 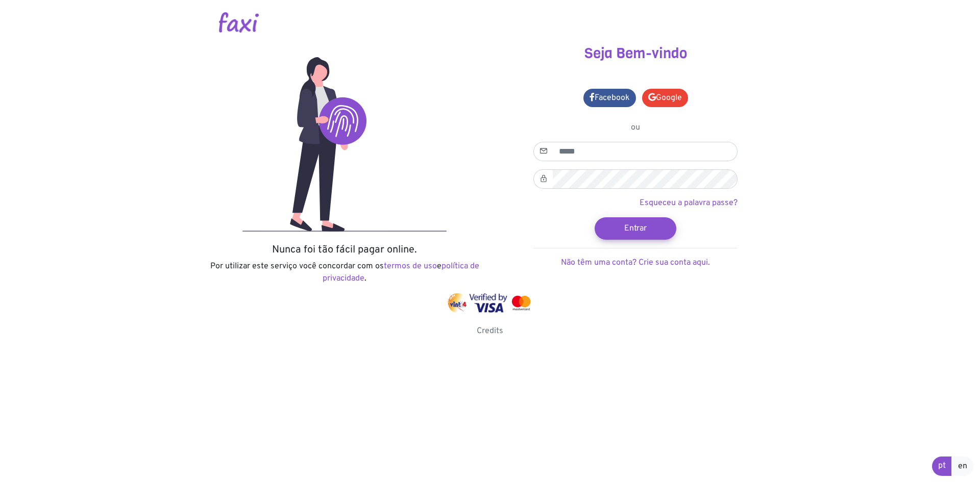 I want to click on p: ou, so click(x=635, y=127).